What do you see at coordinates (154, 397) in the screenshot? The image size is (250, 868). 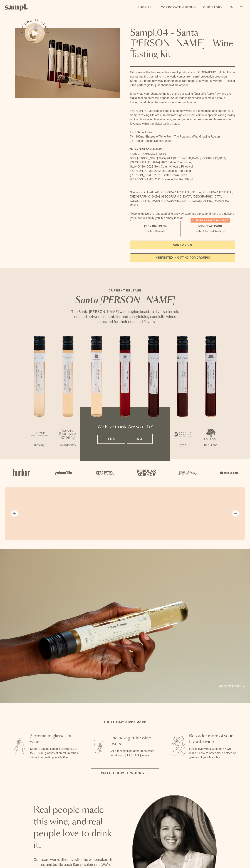 I see `li: 5 / 7` at bounding box center [154, 397].